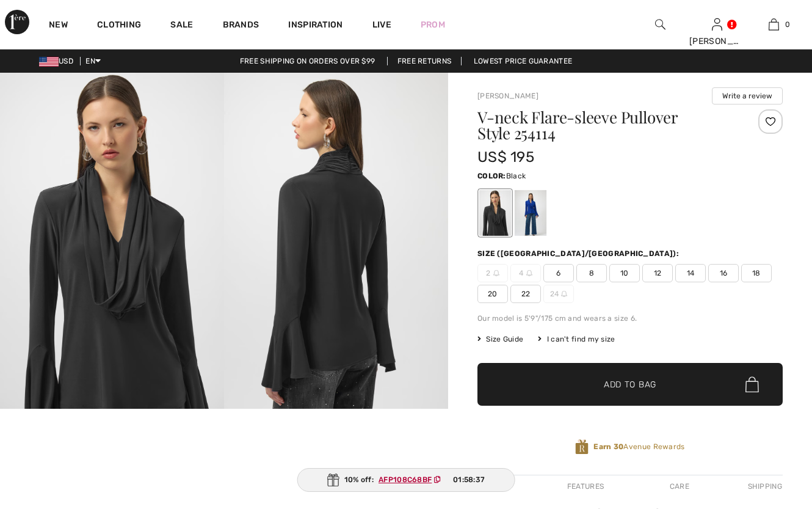 The height and width of the screenshot is (509, 812). I want to click on span: 22, so click(526, 294).